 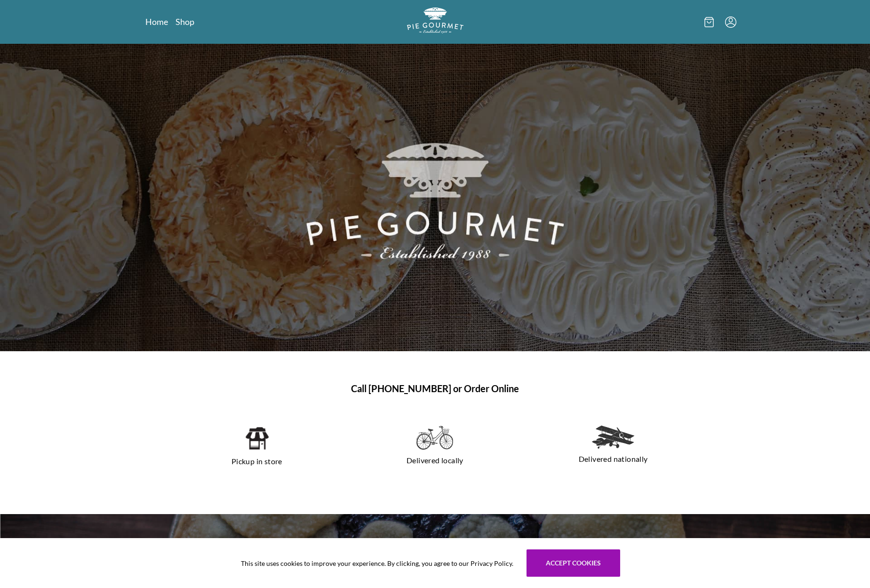 What do you see at coordinates (435, 460) in the screenshot?
I see `p: Delivered locally` at bounding box center [435, 460].